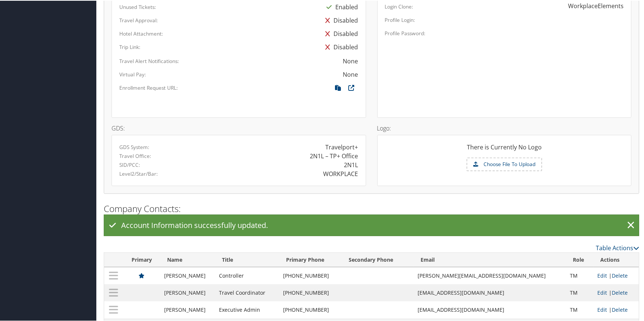 Image resolution: width=644 pixels, height=321 pixels. What do you see at coordinates (134, 147) in the screenshot?
I see `label: GDS System:` at bounding box center [134, 147].